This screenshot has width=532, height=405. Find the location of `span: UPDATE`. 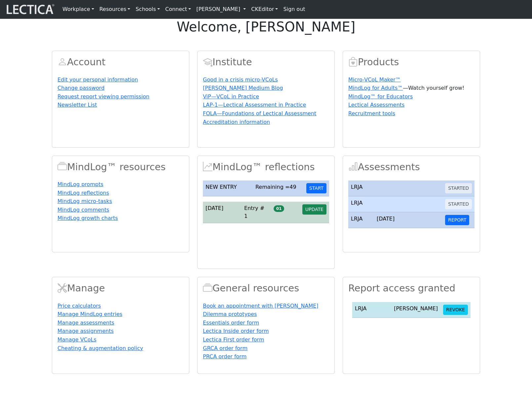

span: UPDATE is located at coordinates (315, 209).